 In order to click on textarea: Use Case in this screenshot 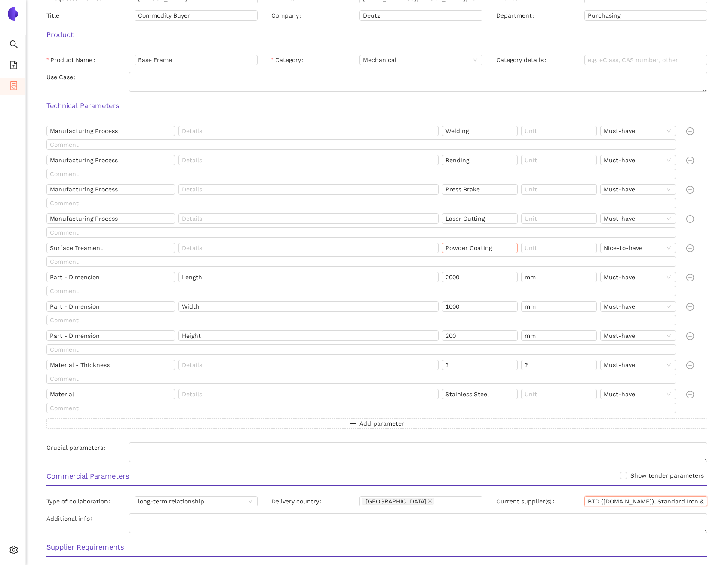, I will do `click(418, 82)`.